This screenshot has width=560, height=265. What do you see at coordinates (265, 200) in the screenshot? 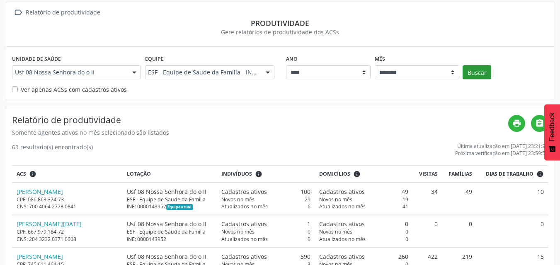
I see `div: 29` at bounding box center [265, 200].